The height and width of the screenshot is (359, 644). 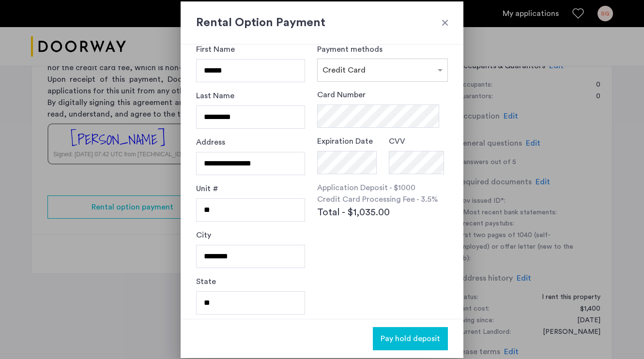 What do you see at coordinates (322, 23) in the screenshot?
I see `h2: Rental Option Payment` at bounding box center [322, 23].